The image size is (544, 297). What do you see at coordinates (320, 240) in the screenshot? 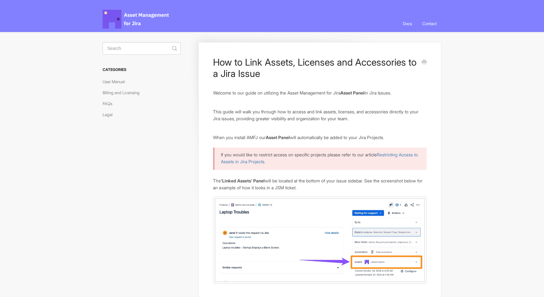
I see `img: file-UkebRmGLzD.jpg` at bounding box center [320, 240].